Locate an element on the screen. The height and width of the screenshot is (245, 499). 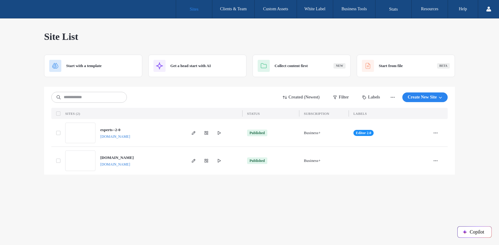
span: Start with a template is located at coordinates (84, 66).